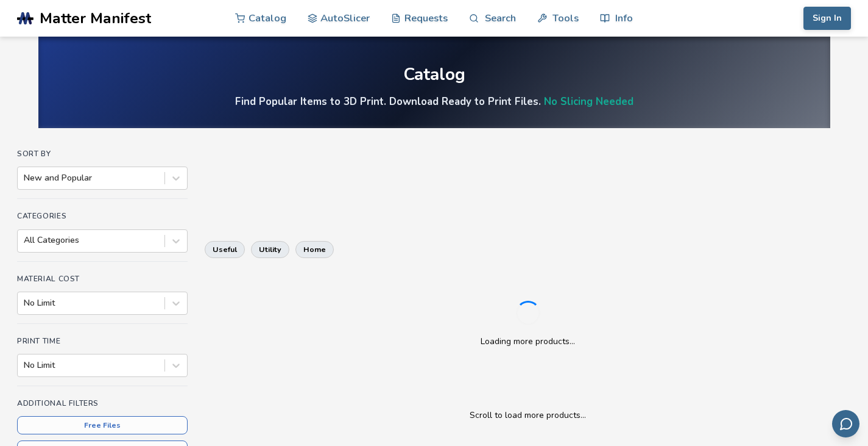 The height and width of the screenshot is (446, 868). Describe the element at coordinates (103, 426) in the screenshot. I see `button: Free Files` at that location.